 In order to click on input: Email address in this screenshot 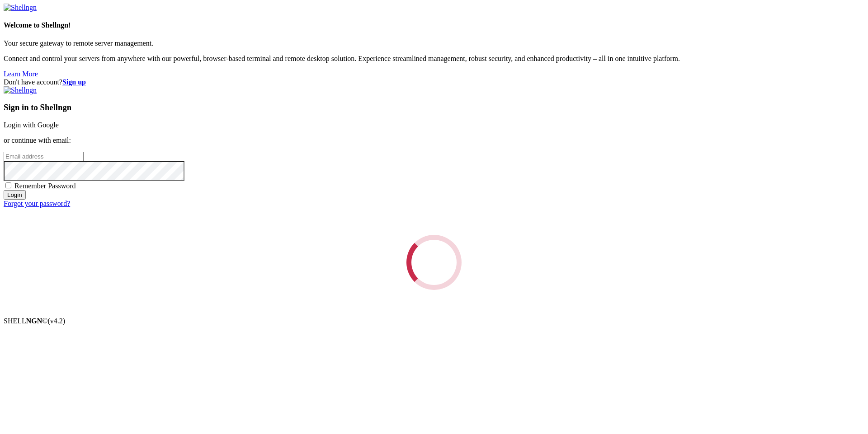, I will do `click(44, 156)`.